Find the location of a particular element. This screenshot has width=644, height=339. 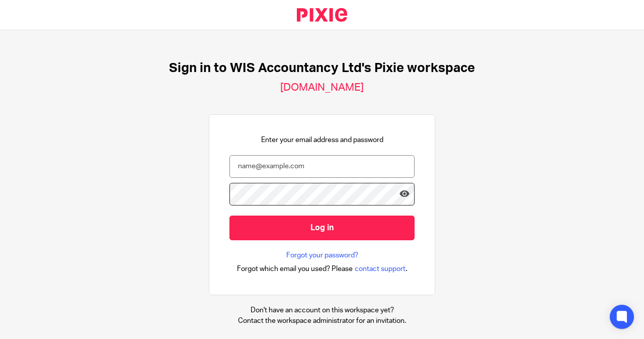

p: Don't have an account on this workspace yet? is located at coordinates (322, 310).